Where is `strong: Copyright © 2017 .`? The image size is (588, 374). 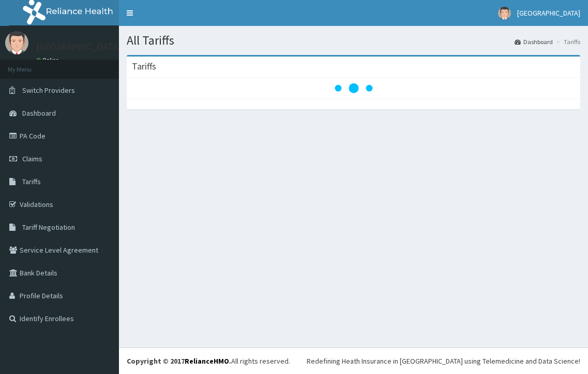
strong: Copyright © 2017 . is located at coordinates (179, 361).